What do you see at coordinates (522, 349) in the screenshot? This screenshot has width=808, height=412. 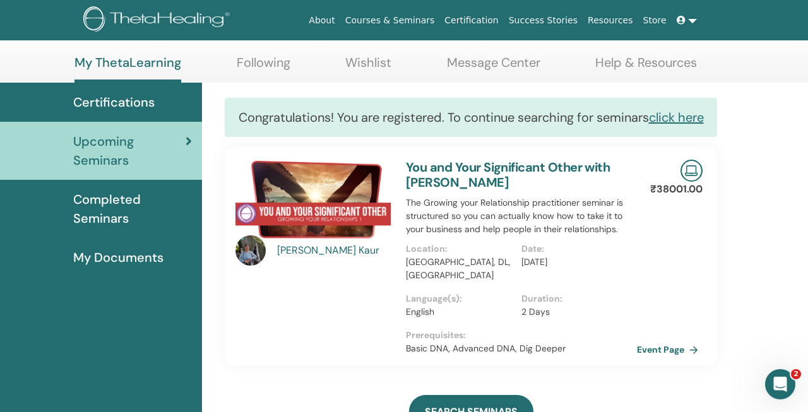 I see `p: Basic DNA, Advanced DNA, Dig Deeper` at bounding box center [522, 349].